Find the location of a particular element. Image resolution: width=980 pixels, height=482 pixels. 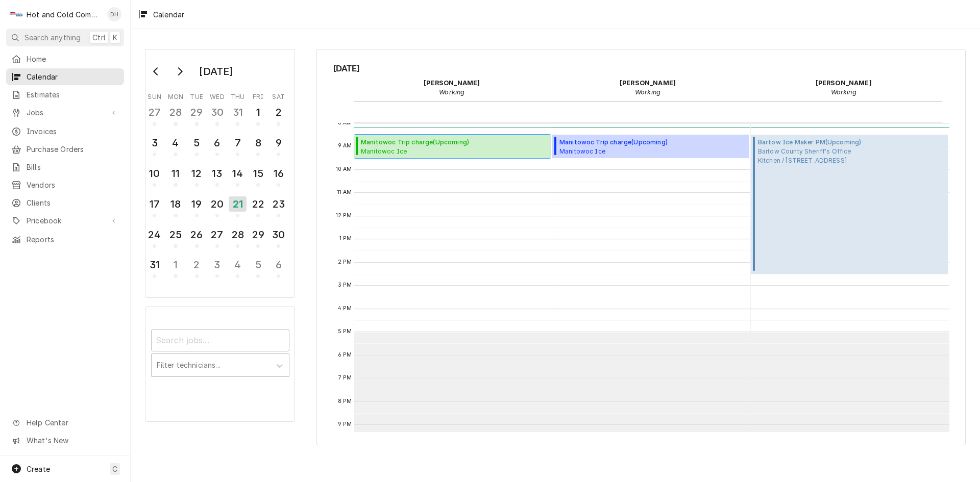

div: 30 is located at coordinates (278, 235).